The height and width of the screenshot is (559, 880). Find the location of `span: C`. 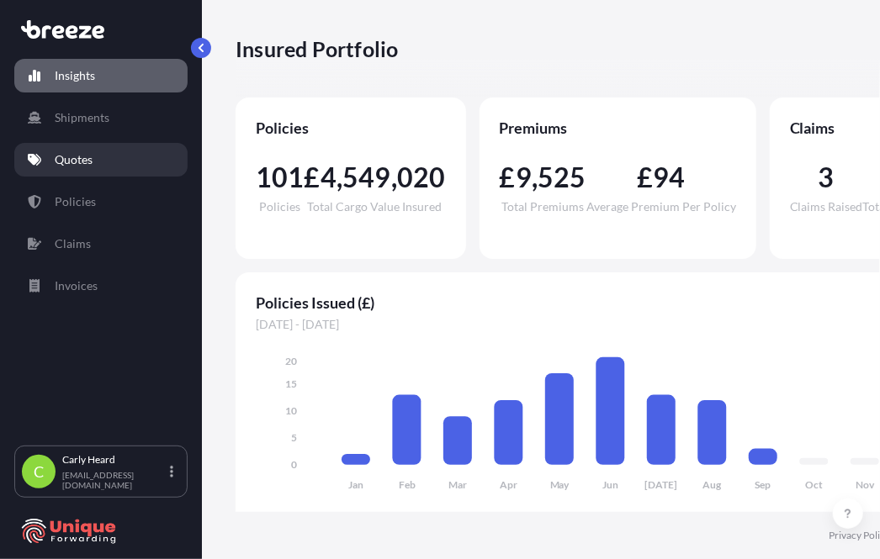

span: C is located at coordinates (39, 472).